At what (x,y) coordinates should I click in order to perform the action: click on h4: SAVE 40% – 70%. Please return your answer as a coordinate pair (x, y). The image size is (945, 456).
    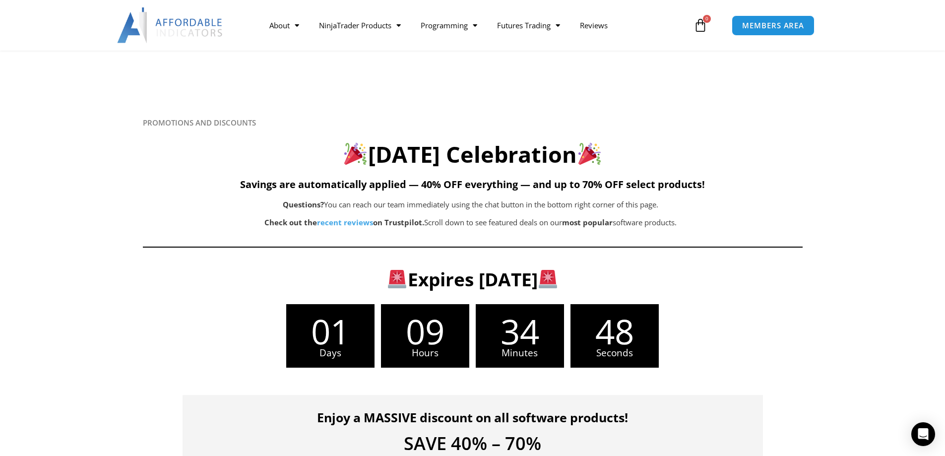
    Looking at the image, I should click on (473, 443).